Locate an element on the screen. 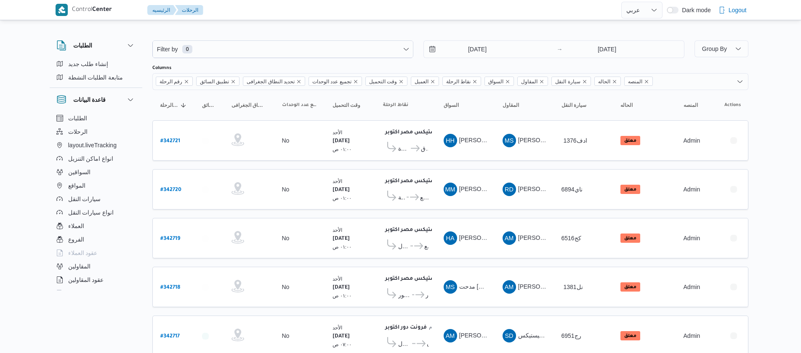  button: المواقع is located at coordinates (96, 186).